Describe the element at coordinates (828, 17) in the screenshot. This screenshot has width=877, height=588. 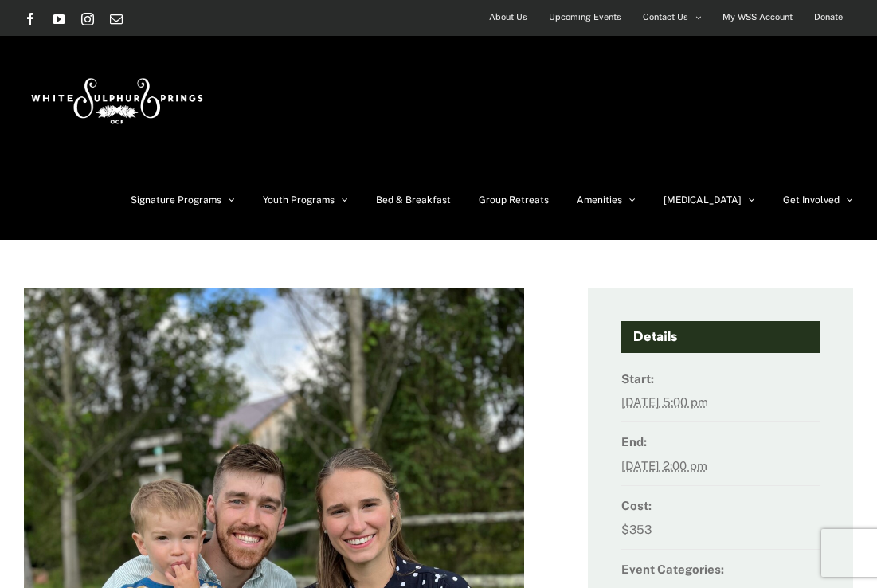
I see `span: Donate` at that location.